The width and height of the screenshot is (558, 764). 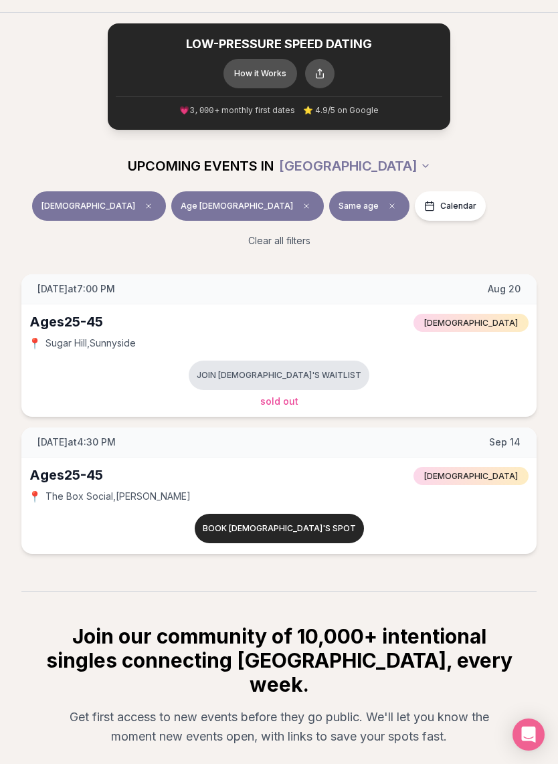 What do you see at coordinates (279, 401) in the screenshot?
I see `span: Sold Out` at bounding box center [279, 401].